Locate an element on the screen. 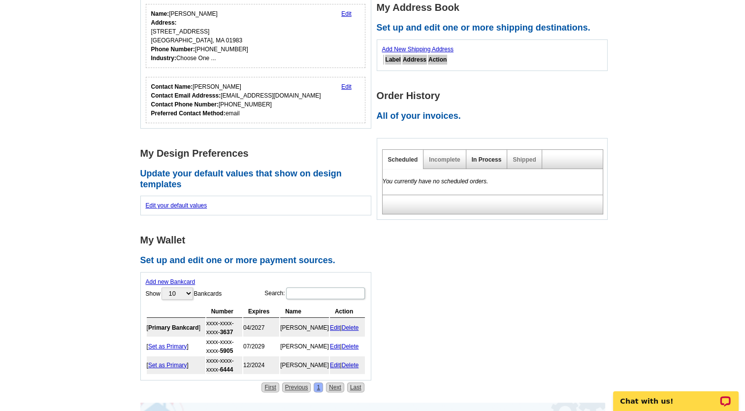  div: Your personal details. is located at coordinates (256, 36).